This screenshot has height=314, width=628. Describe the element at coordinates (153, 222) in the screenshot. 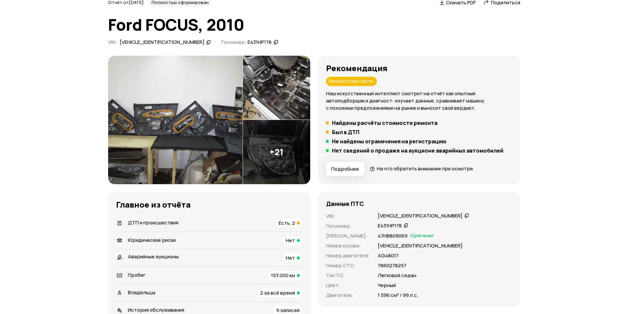

I see `span: ДТП и происшествия` at that location.